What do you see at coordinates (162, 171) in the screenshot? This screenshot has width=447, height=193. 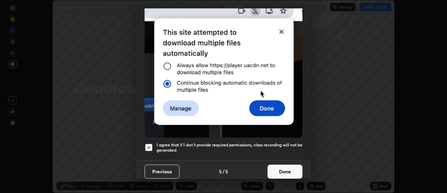 I see `button: Previous` at bounding box center [162, 171].